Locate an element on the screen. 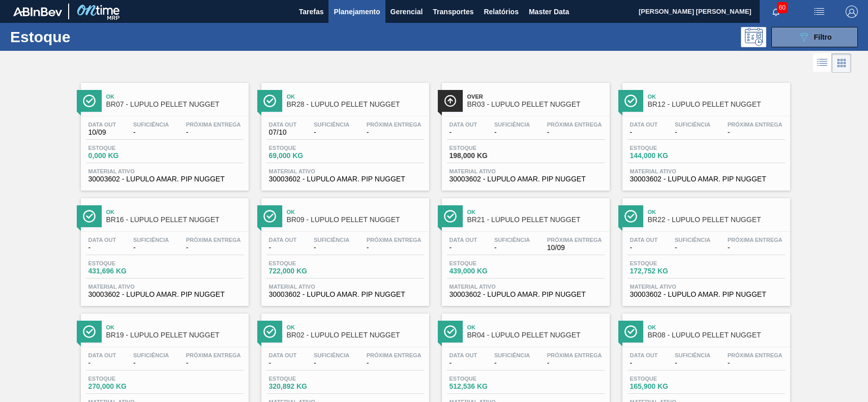 This screenshot has width=868, height=402. span: 165,900 KG is located at coordinates (666, 387).